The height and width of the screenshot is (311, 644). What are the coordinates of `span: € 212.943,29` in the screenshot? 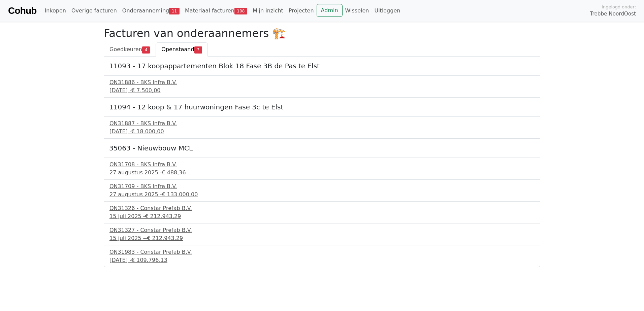 It's located at (163, 216).